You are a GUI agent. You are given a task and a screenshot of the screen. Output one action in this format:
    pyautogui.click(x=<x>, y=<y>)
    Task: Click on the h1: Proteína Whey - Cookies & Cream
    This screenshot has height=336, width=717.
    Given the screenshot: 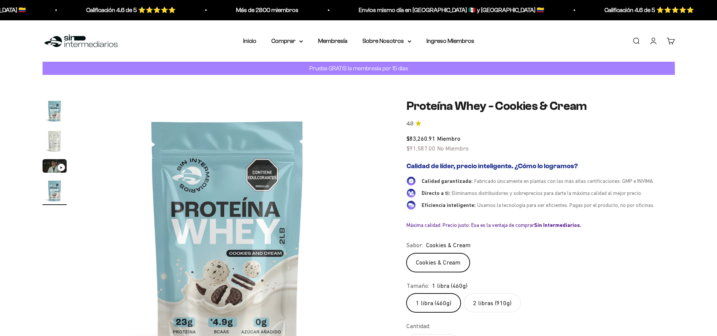 What is the action you would take?
    pyautogui.click(x=540, y=106)
    